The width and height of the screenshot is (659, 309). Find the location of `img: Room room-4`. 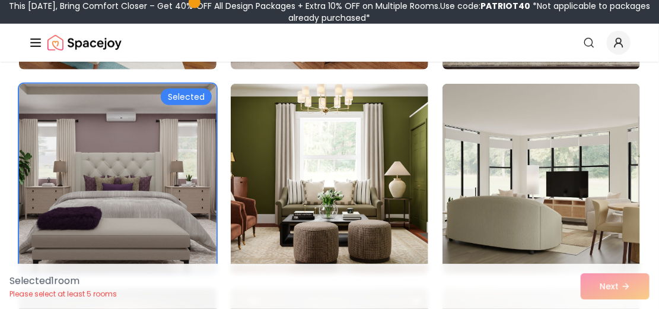

img: Room room-4 is located at coordinates (118, 179).